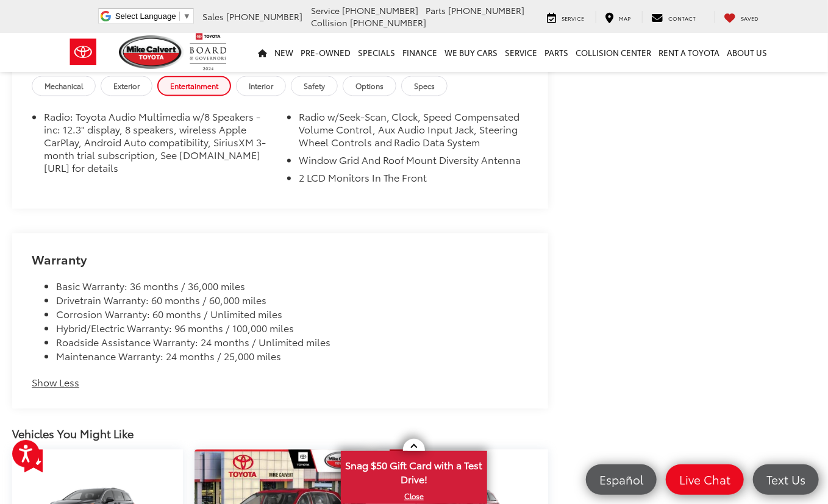 Image resolution: width=828 pixels, height=504 pixels. What do you see at coordinates (556, 52) in the screenshot?
I see `a: Parts` at bounding box center [556, 52].